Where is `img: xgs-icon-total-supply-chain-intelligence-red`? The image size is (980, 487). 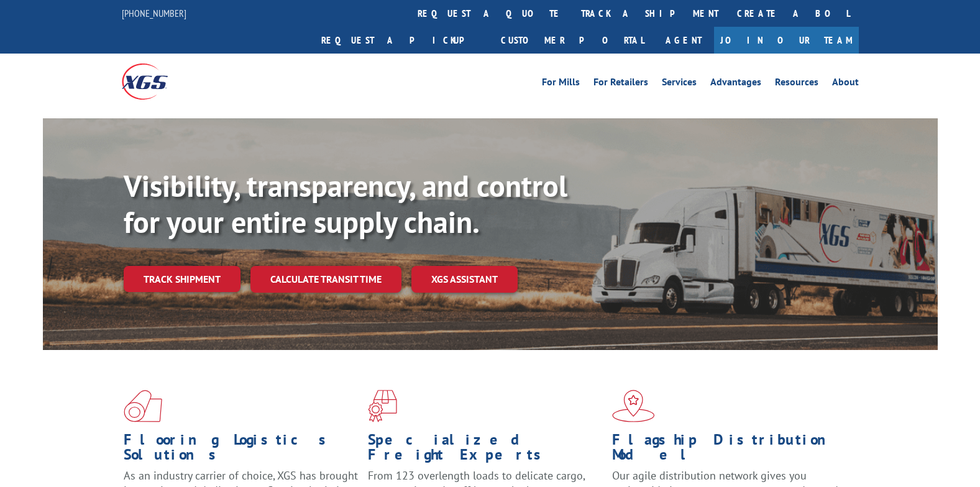 img: xgs-icon-total-supply-chain-intelligence-red is located at coordinates (143, 406).